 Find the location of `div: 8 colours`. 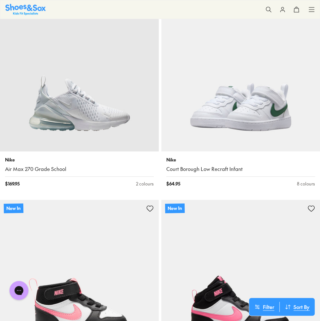

div: 8 colours is located at coordinates (306, 184).